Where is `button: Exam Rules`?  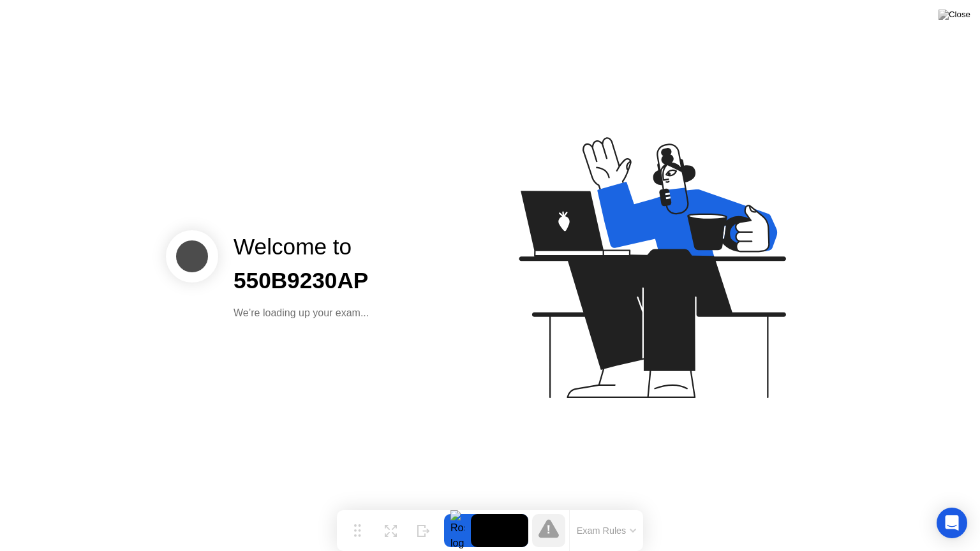
button: Exam Rules is located at coordinates (606, 531).